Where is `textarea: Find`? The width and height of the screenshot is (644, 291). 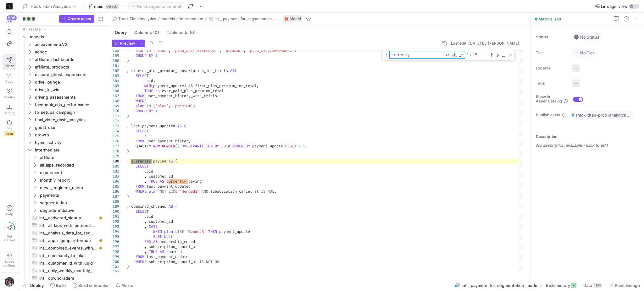 textarea: Find is located at coordinates (417, 55).